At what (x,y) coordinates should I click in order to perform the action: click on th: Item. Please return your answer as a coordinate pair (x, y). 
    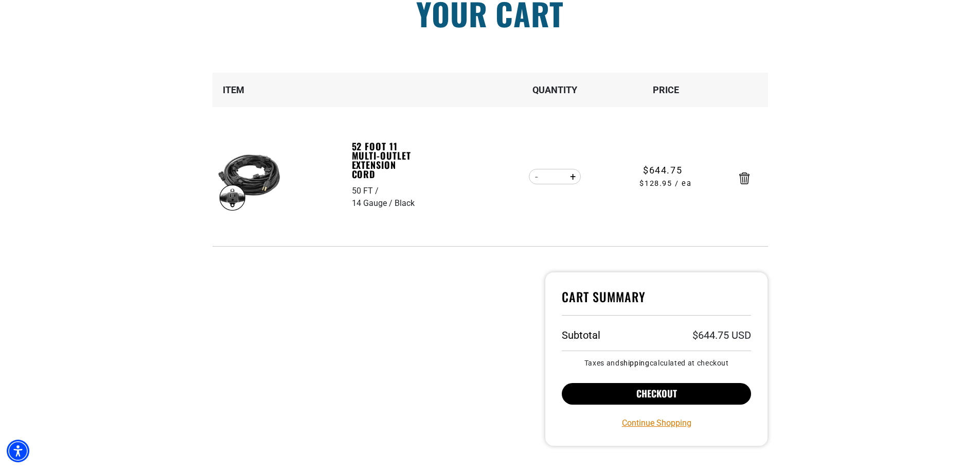
    Looking at the image, I should click on (282, 89).